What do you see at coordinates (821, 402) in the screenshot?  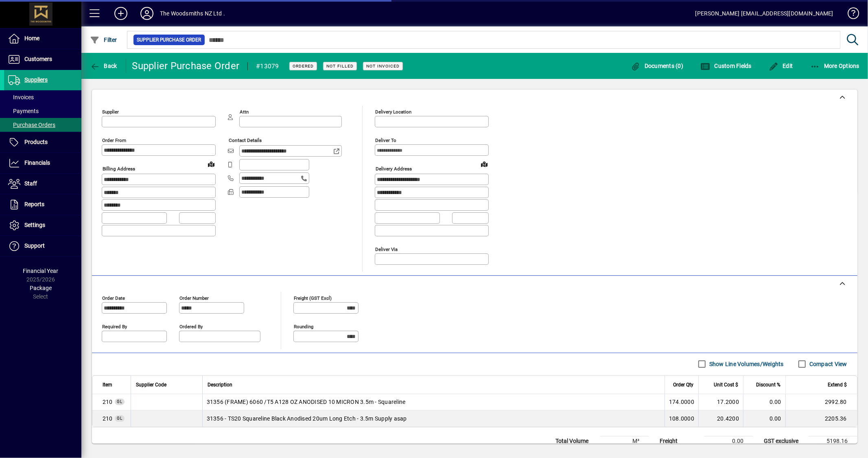 I see `td: 2992.80` at bounding box center [821, 402].